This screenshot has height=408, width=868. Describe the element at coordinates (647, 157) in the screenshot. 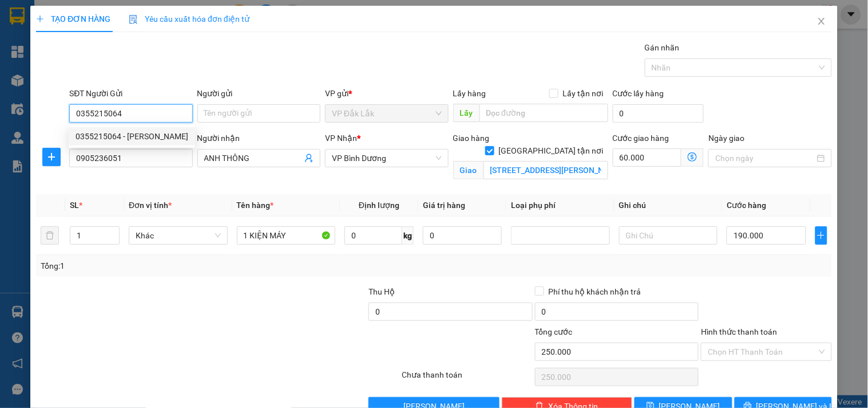

I see `input: Cước giao hàng` at that location.